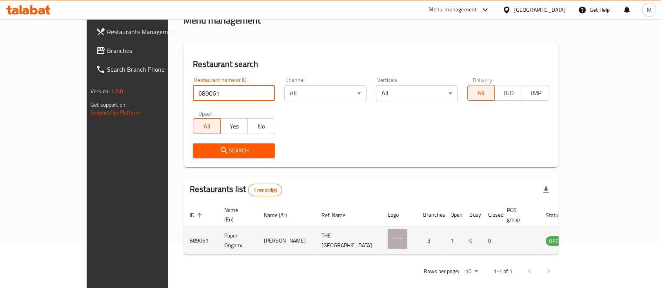 This screenshot has width=661, height=288. I want to click on td: 1, so click(453, 241).